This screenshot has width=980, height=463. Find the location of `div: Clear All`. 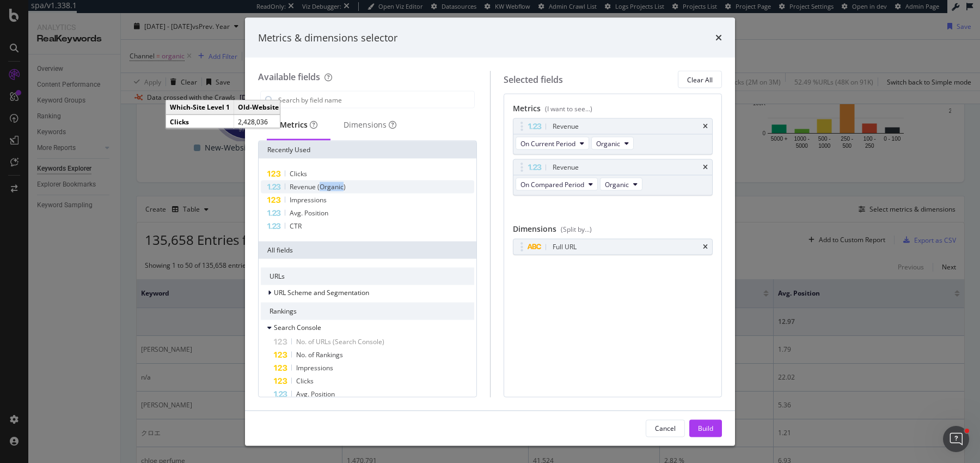

div: Clear All is located at coordinates (699, 79).